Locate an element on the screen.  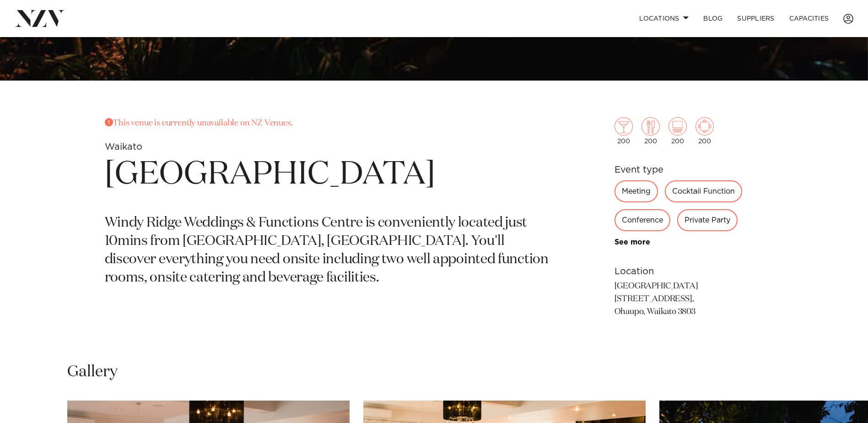
small: Waikato is located at coordinates (124, 147).